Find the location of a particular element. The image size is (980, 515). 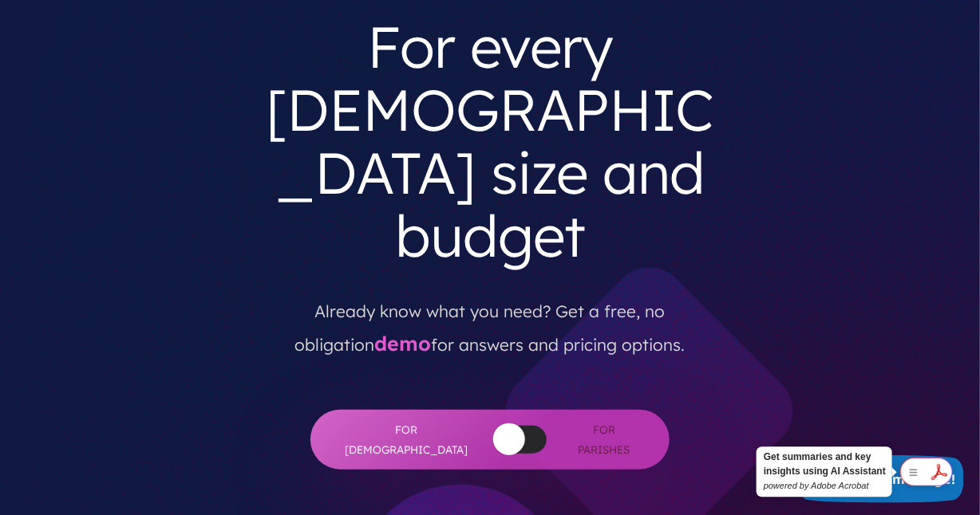

p: Already know what you need? Get a free, no obligation for answers and pricing options. is located at coordinates (490, 321).